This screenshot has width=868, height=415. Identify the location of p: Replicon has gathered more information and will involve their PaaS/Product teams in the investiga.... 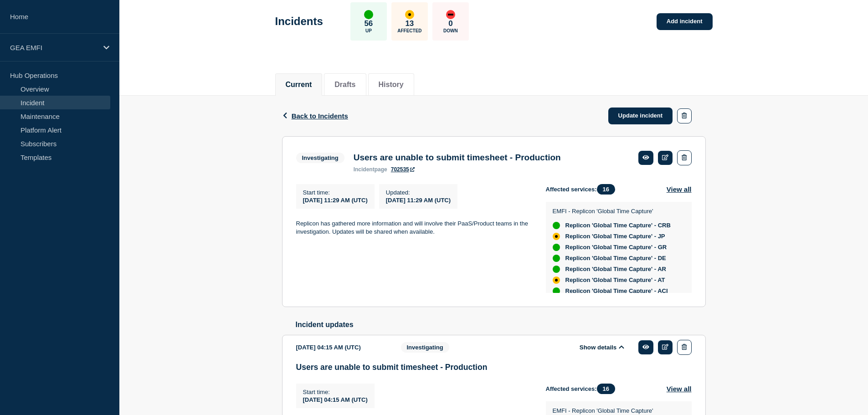
(414, 228).